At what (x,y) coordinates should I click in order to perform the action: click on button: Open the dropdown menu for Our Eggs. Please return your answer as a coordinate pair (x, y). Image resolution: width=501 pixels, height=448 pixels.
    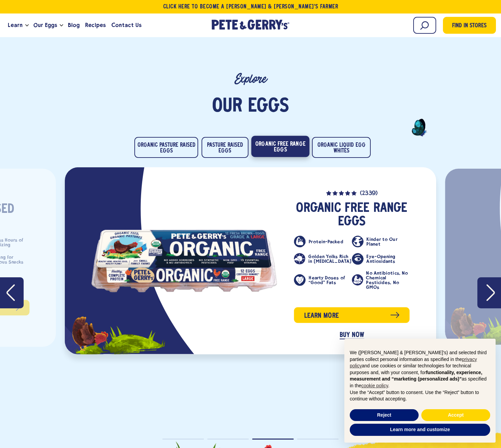
    Looking at the image, I should click on (61, 25).